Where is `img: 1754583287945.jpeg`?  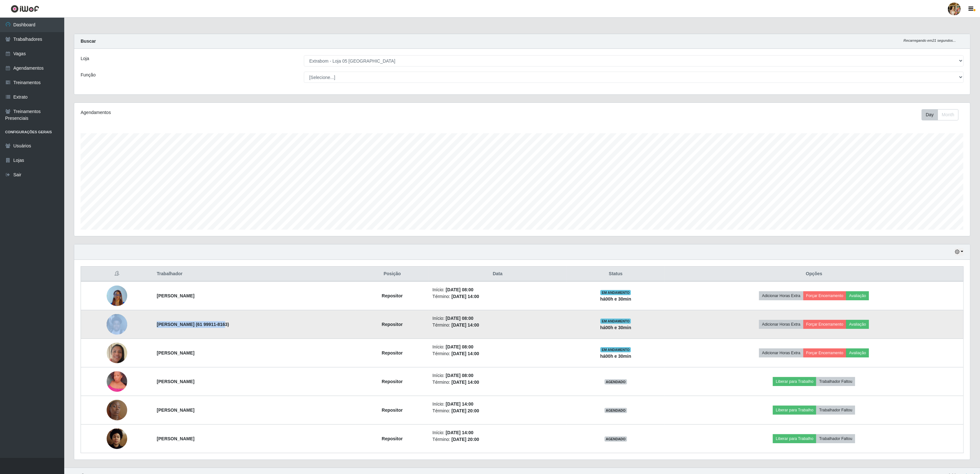
img: 1754583287945.jpeg is located at coordinates (117, 381).